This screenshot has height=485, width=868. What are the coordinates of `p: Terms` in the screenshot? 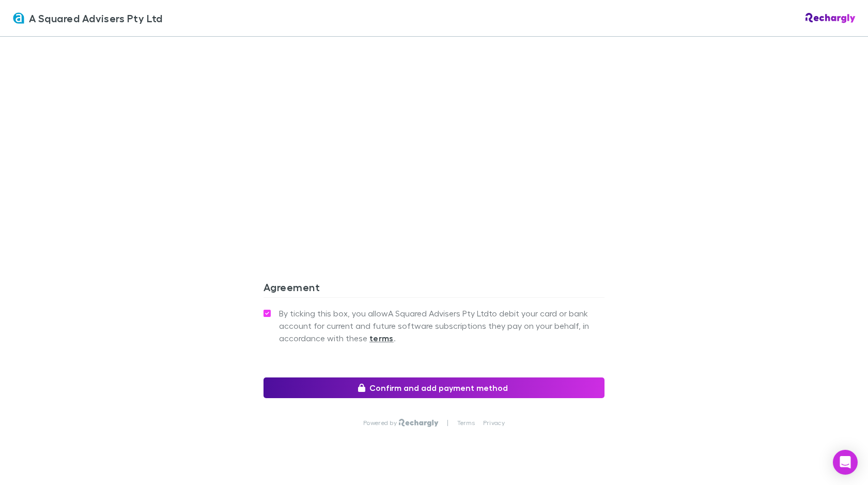 It's located at (466, 423).